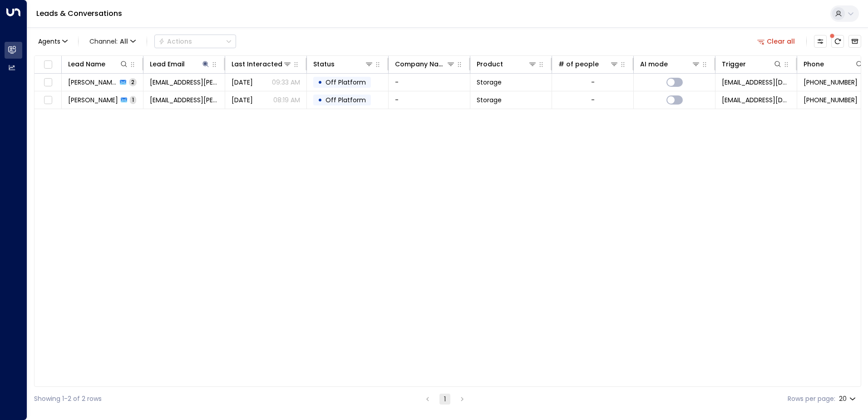  Describe the element at coordinates (112, 42) in the screenshot. I see `span: Channel:` at that location.